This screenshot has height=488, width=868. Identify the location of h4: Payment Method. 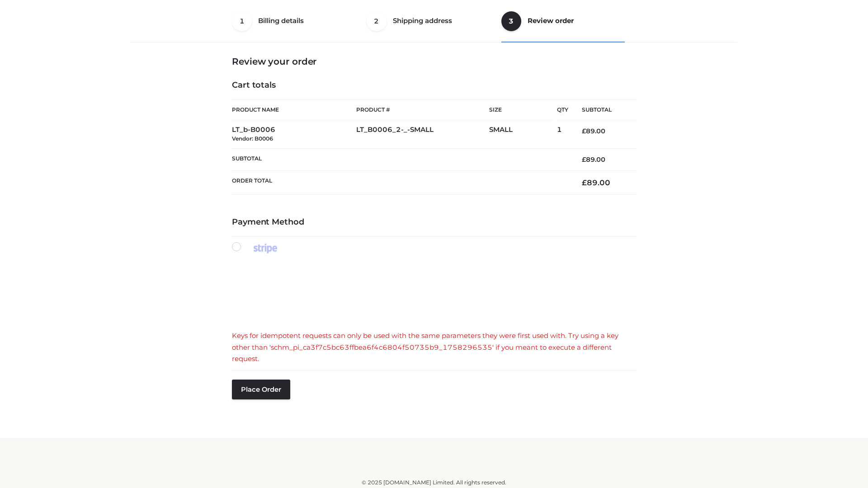
(434, 223).